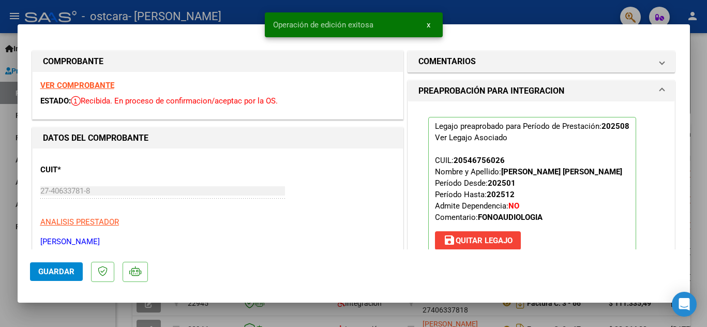  Describe the element at coordinates (56, 272) in the screenshot. I see `button: Guardar` at that location.